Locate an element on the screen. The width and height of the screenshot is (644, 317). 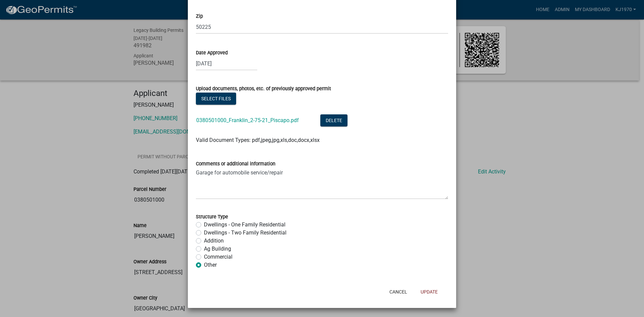
label: Comments or additional information is located at coordinates (236, 164).